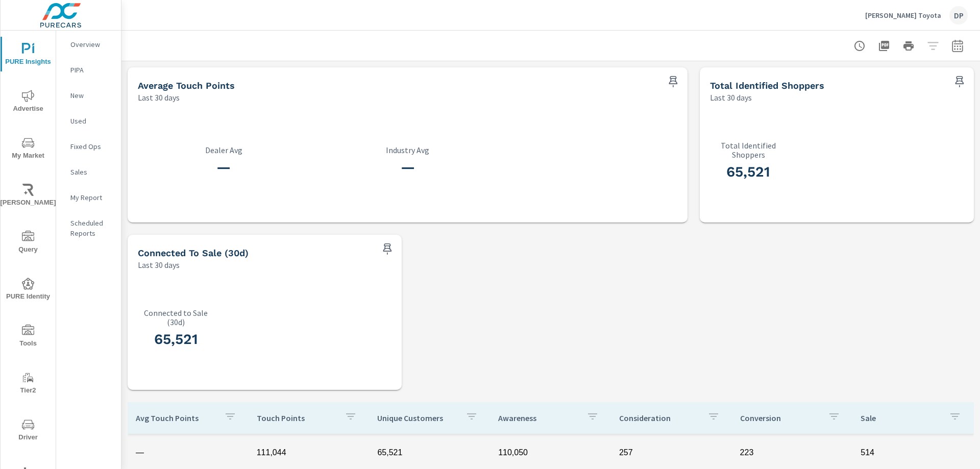 This screenshot has width=980, height=469. Describe the element at coordinates (28, 384) in the screenshot. I see `span: Tier2` at that location.